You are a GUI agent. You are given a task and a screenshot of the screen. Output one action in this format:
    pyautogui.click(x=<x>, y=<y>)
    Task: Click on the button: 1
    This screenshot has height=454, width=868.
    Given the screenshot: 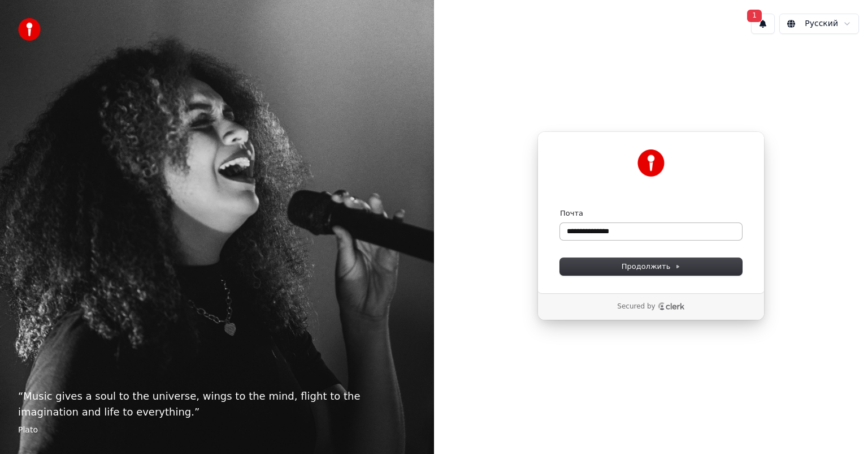 What is the action you would take?
    pyautogui.click(x=763, y=24)
    